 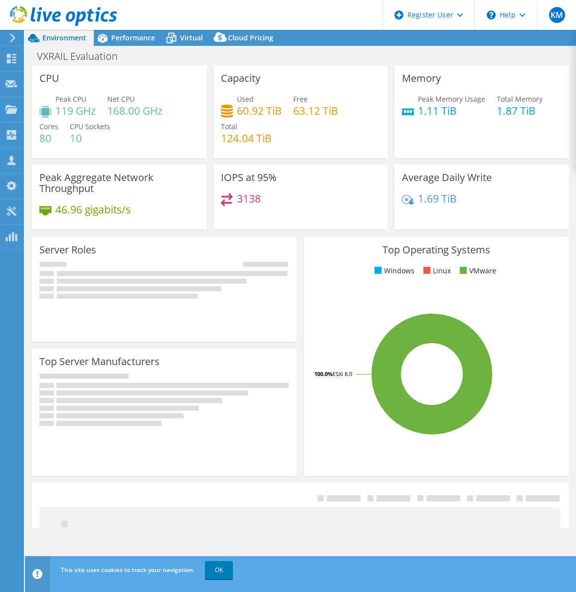 I want to click on li: Linux, so click(x=436, y=271).